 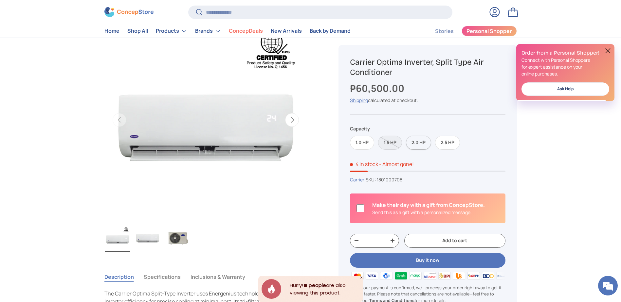 I want to click on img: gcash, so click(x=386, y=276).